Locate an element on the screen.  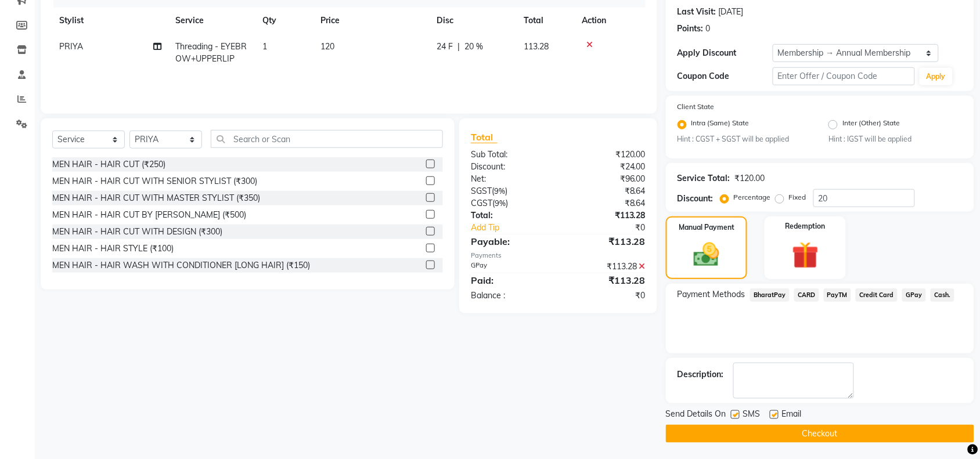
span: PRIYA is located at coordinates (71, 46).